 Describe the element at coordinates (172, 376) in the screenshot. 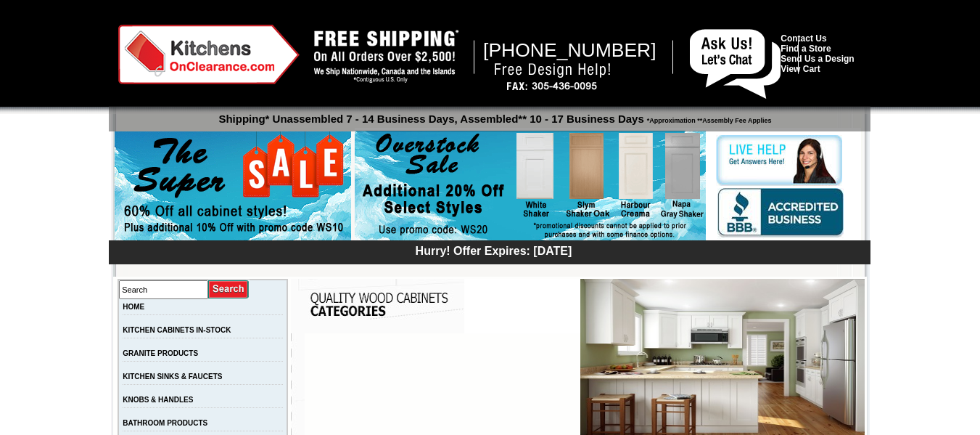

I see `a: KITCHEN SINKS & FAUCETS` at that location.